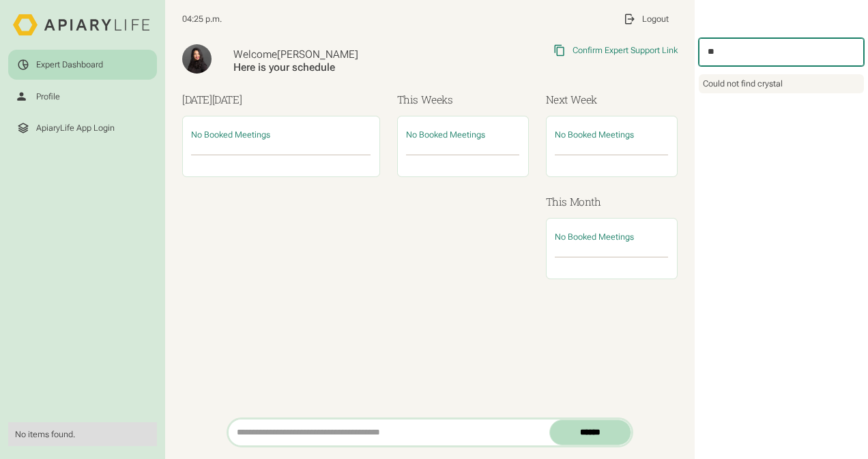 The width and height of the screenshot is (868, 459). Describe the element at coordinates (655, 19) in the screenshot. I see `div: Logout` at that location.